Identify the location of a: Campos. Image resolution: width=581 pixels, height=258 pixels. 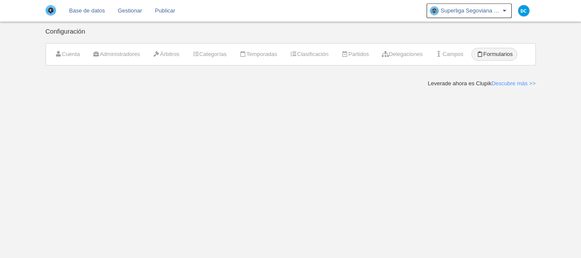
(449, 54).